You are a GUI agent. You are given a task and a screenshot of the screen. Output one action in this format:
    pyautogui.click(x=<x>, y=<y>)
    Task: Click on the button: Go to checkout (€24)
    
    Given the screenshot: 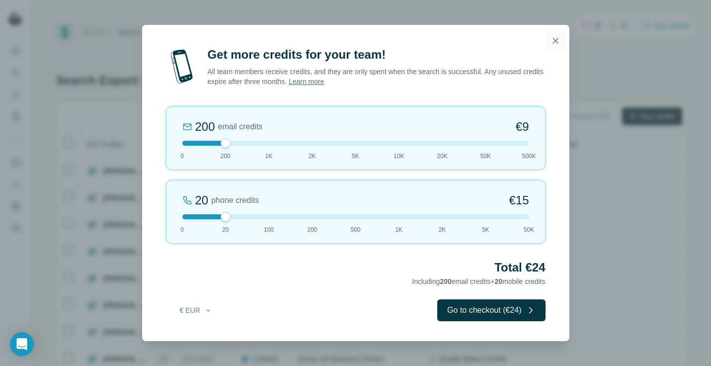 What is the action you would take?
    pyautogui.click(x=491, y=310)
    